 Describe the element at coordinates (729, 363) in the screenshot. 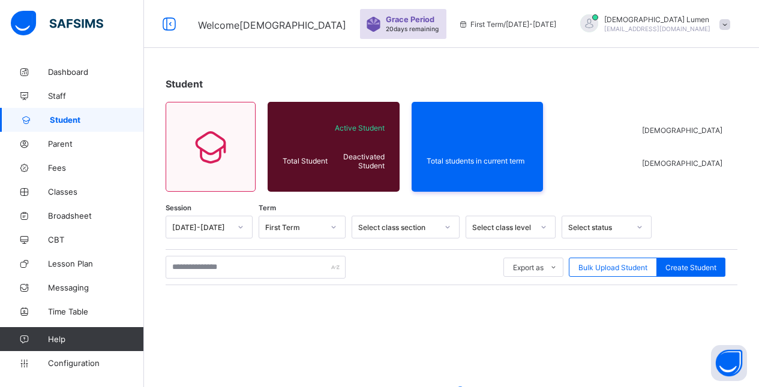

I see `button: Open asap` at that location.